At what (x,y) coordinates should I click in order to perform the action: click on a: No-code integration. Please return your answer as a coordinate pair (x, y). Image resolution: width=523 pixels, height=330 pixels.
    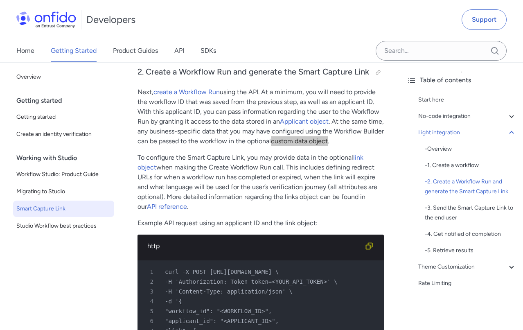
    Looking at the image, I should click on (468, 116).